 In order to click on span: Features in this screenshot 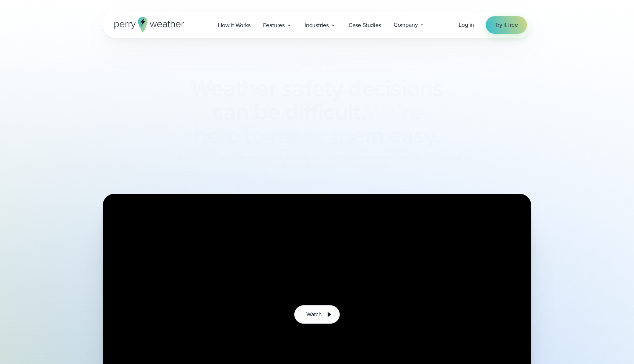, I will do `click(274, 25)`.